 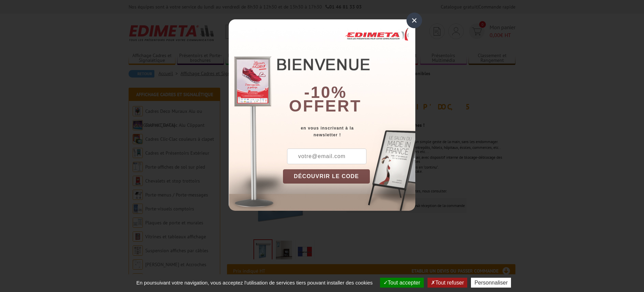 I want to click on button: Tout accepter, so click(x=402, y=283).